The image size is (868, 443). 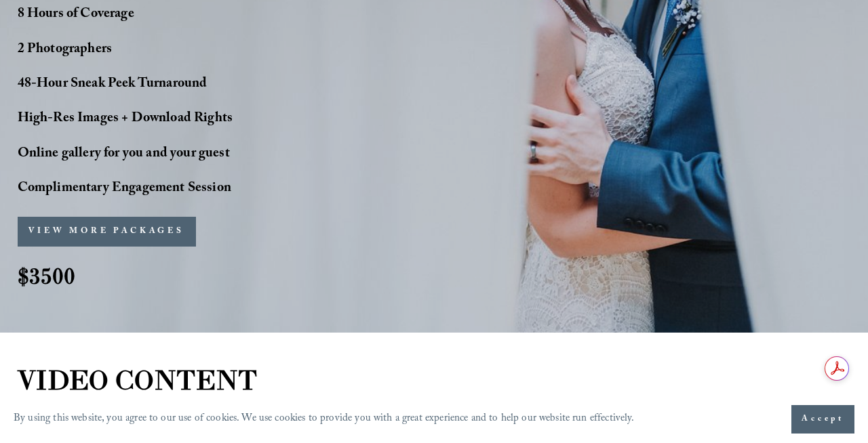 I want to click on strong: 2 Photographers, so click(x=65, y=50).